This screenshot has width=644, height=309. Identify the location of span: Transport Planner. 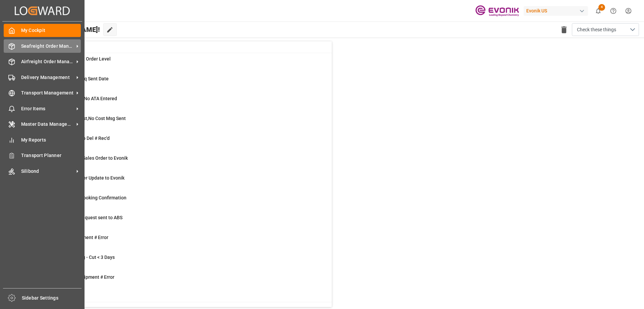
(51, 155).